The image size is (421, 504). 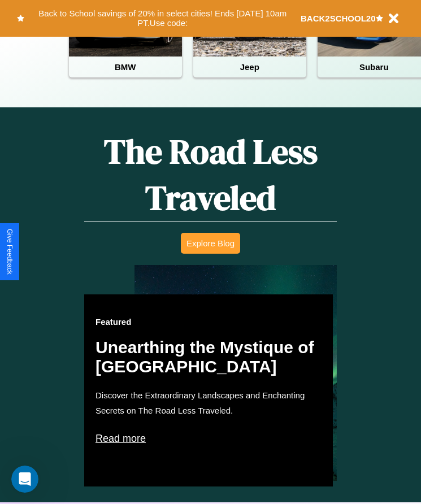 What do you see at coordinates (210, 174) in the screenshot?
I see `h1: The Road Less Traveled` at bounding box center [210, 174].